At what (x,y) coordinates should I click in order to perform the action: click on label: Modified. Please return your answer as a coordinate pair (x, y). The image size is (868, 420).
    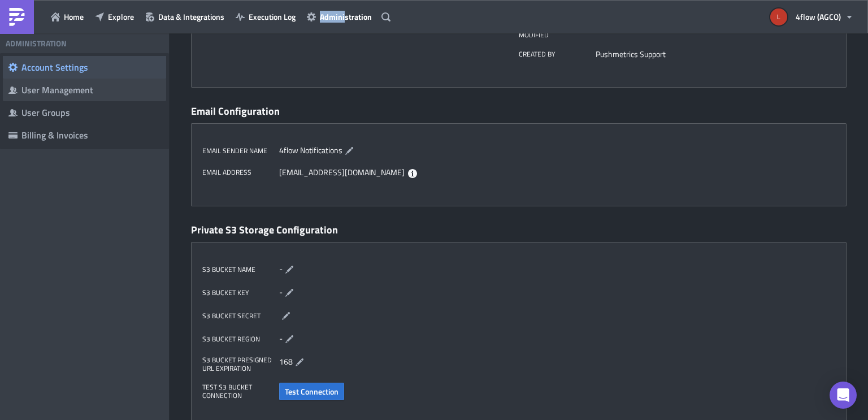
    Looking at the image, I should click on (557, 35).